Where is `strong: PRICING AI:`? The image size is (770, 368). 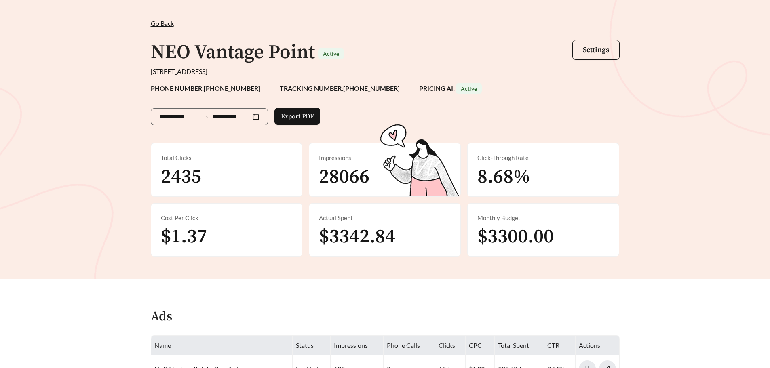
strong: PRICING AI: is located at coordinates (450, 88).